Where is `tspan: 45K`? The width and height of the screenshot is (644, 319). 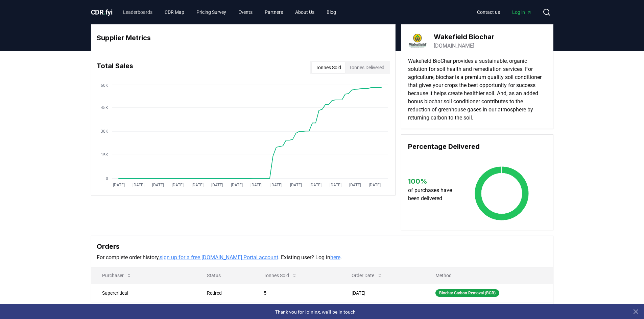
tspan: 45K is located at coordinates (105, 108).